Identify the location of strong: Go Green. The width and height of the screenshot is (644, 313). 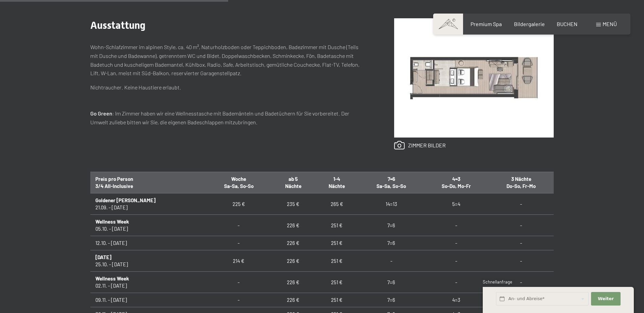
(101, 113).